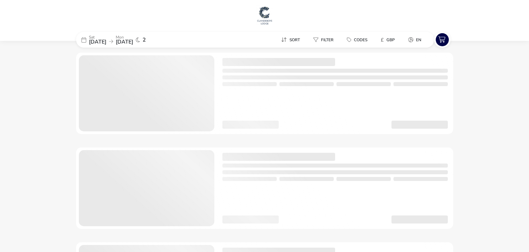 This screenshot has width=529, height=252. I want to click on naf-pibe-menu-bar-item: Filter, so click(325, 40).